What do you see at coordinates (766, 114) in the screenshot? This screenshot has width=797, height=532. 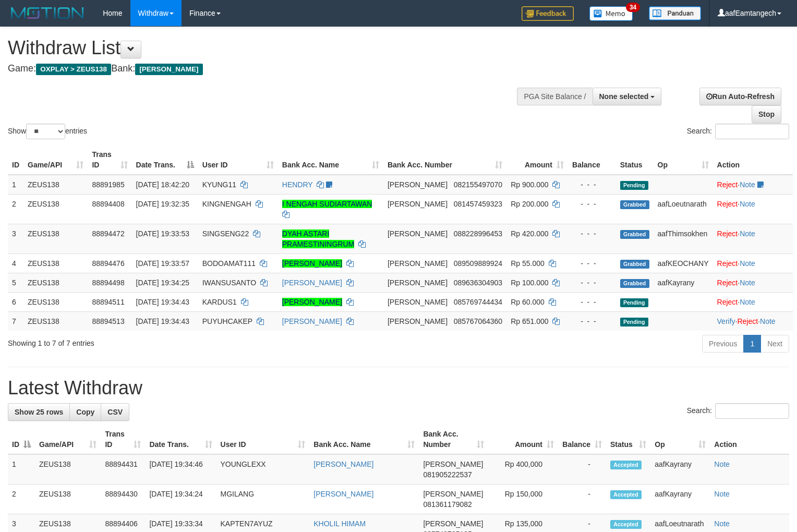 I see `a: Stop` at bounding box center [766, 114].